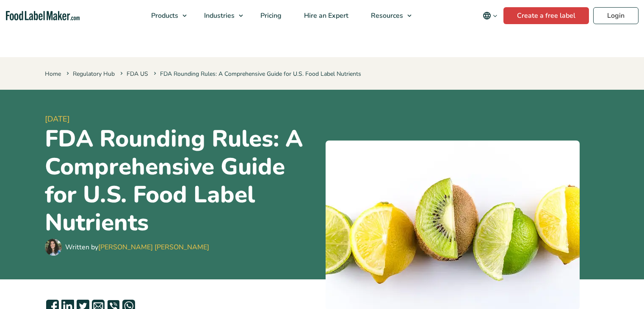  Describe the element at coordinates (490, 16) in the screenshot. I see `button: Change language` at that location.